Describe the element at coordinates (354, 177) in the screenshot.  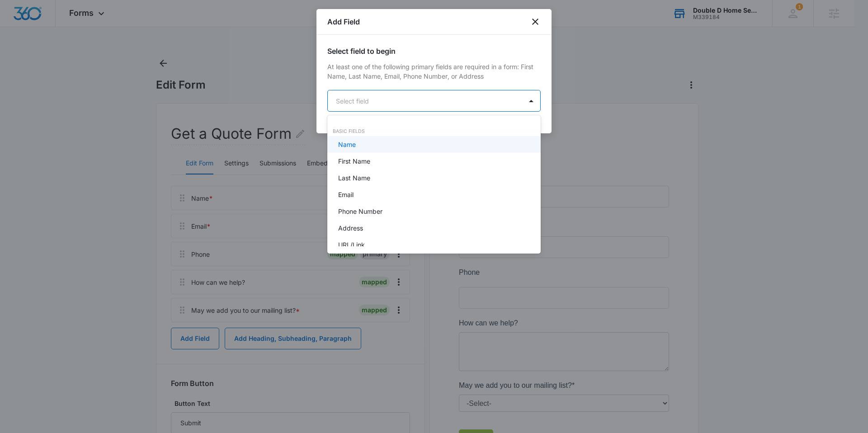
I see `p: Last Name` at that location.